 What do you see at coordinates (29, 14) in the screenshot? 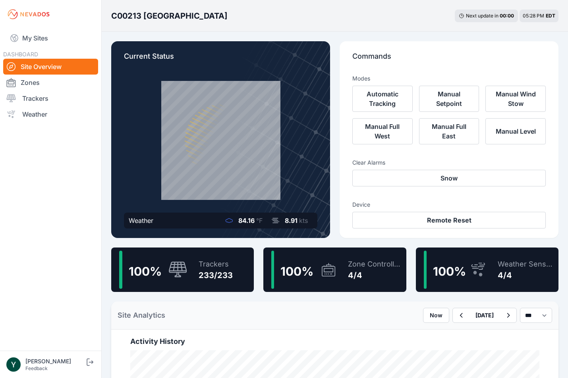
I see `img: Nevados` at bounding box center [29, 14].